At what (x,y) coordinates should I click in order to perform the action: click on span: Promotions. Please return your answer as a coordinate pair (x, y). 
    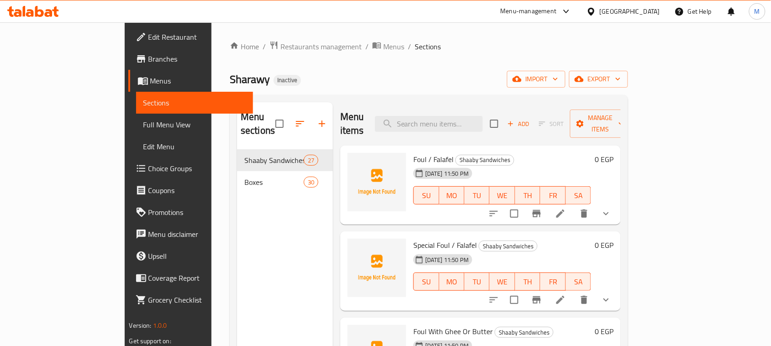
    Looking at the image, I should click on (197, 212).